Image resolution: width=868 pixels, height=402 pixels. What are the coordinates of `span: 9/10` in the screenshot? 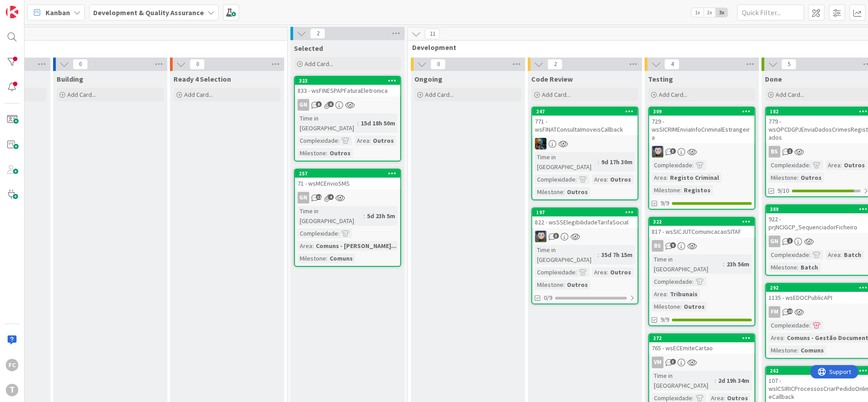 It's located at (783, 190).